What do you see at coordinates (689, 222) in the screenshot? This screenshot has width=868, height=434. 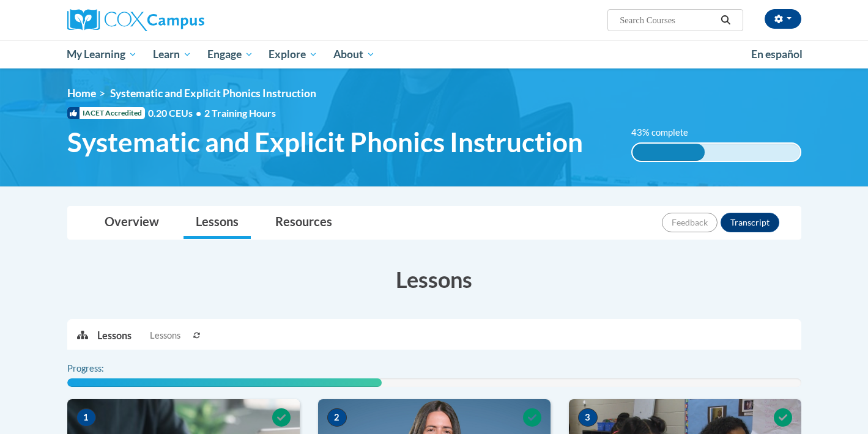 I see `button: Feedback` at bounding box center [689, 222].